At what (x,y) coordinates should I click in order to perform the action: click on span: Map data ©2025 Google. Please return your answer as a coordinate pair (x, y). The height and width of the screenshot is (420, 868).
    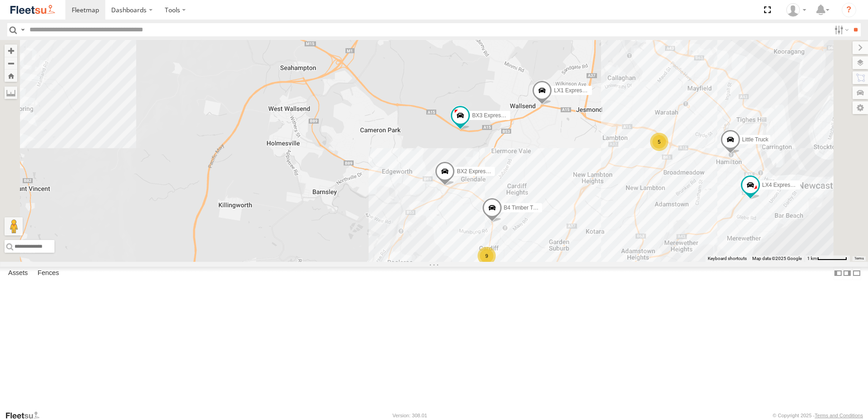
    Looking at the image, I should click on (777, 258).